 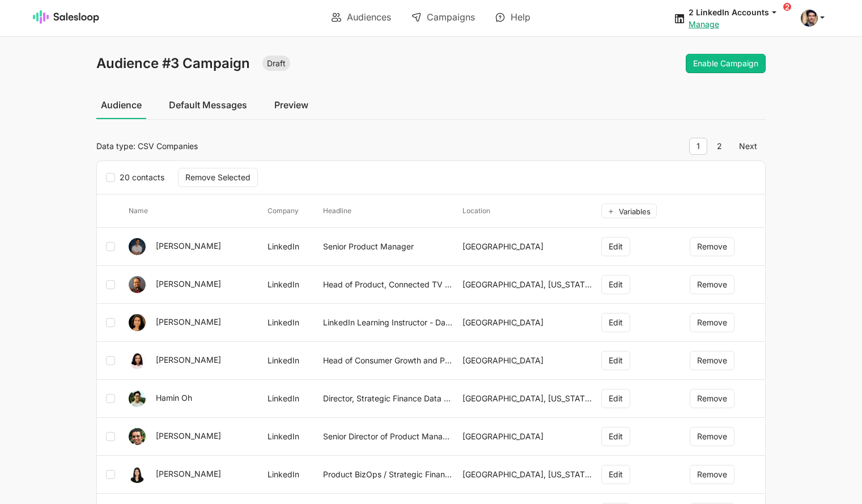 I want to click on th: name, so click(x=193, y=210).